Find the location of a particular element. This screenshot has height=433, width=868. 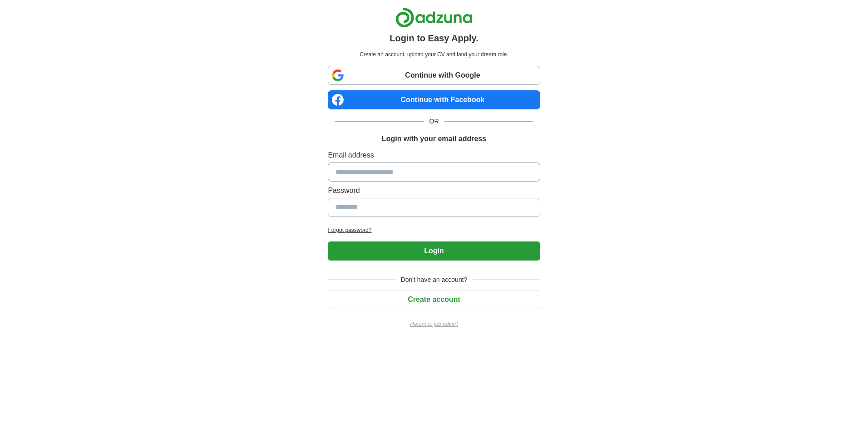

label: Email address is located at coordinates (434, 155).